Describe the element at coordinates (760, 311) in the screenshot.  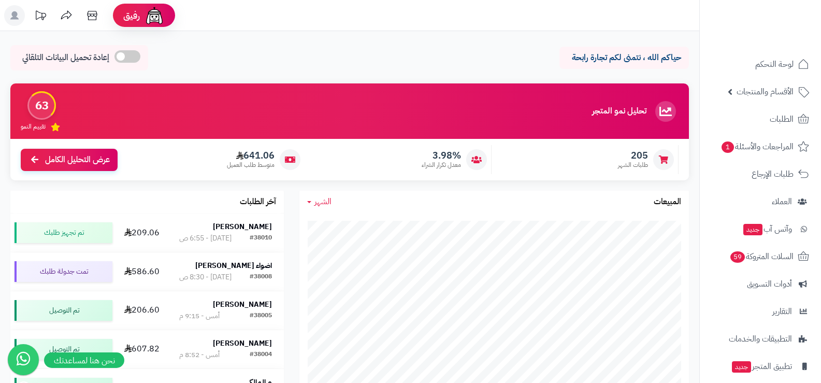
I see `a: التقارير` at that location.